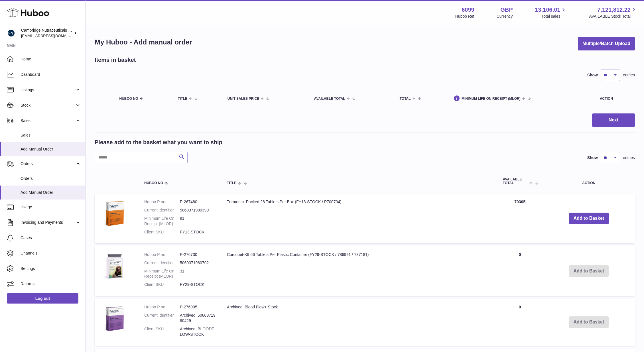 This screenshot has height=352, width=644. Describe the element at coordinates (198, 210) in the screenshot. I see `dd: 5060371980399` at that location.